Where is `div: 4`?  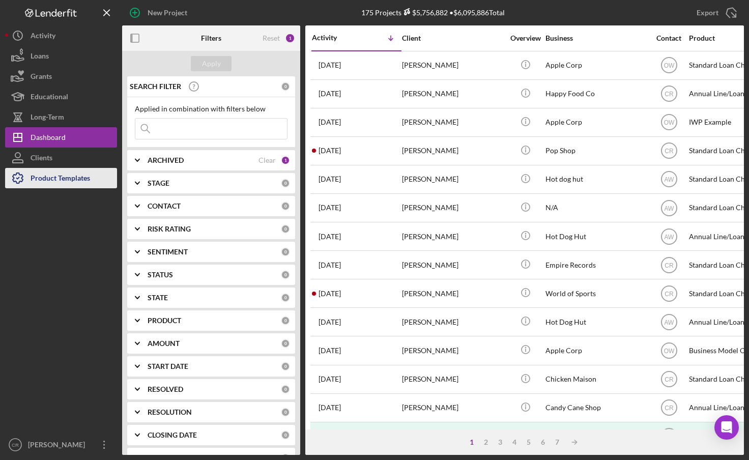 div: 4 is located at coordinates (515, 442).